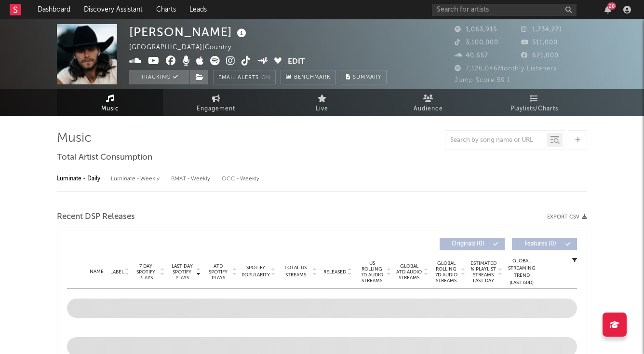 The width and height of the screenshot is (644, 354). Describe the element at coordinates (308, 77) in the screenshot. I see `a: Benchmark` at that location.